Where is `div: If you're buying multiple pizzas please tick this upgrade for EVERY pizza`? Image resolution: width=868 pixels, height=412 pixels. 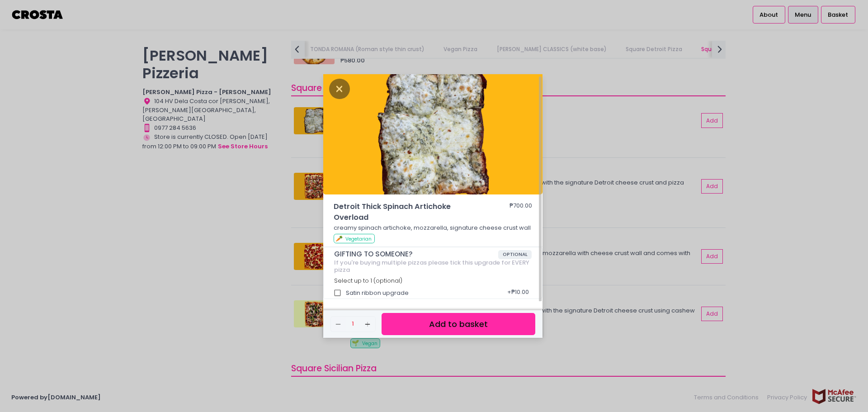 div: If you're buying multiple pizzas please tick this upgrade for EVERY pizza is located at coordinates (433, 266).